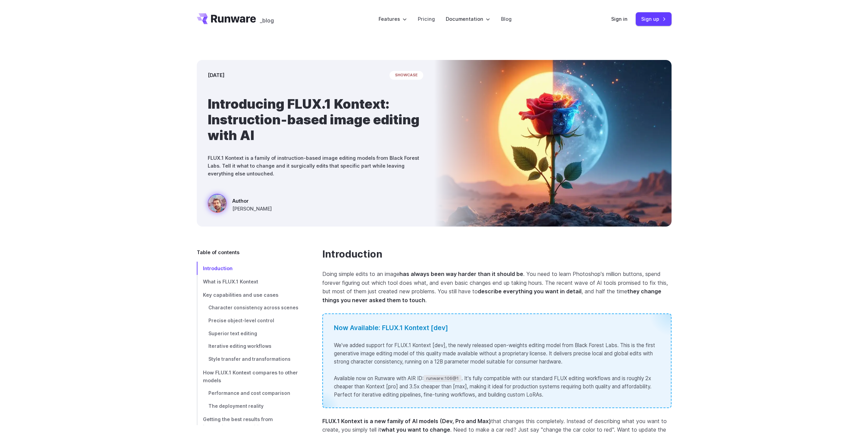  I want to click on span: Author, so click(252, 201).